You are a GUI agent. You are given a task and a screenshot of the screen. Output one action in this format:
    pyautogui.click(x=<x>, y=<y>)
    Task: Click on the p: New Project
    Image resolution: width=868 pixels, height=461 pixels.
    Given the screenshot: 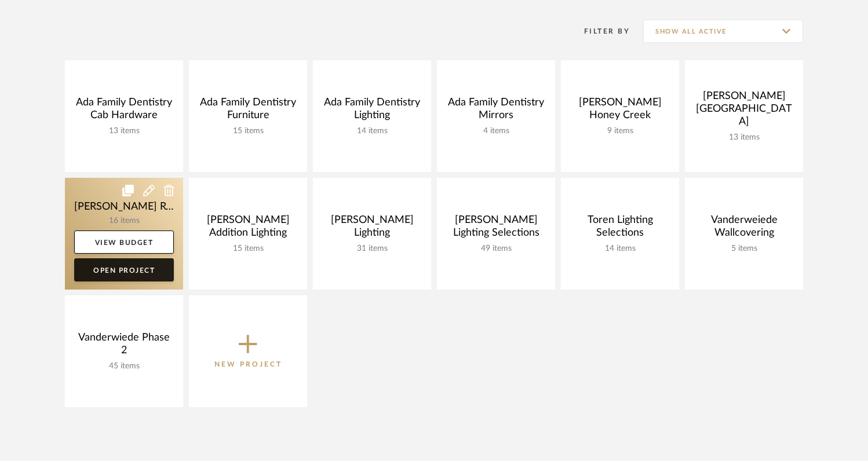 What is the action you would take?
    pyautogui.click(x=248, y=364)
    